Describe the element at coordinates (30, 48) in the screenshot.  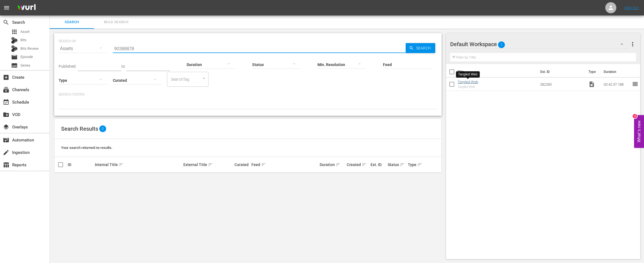
I see `span: Bits Review` at that location.